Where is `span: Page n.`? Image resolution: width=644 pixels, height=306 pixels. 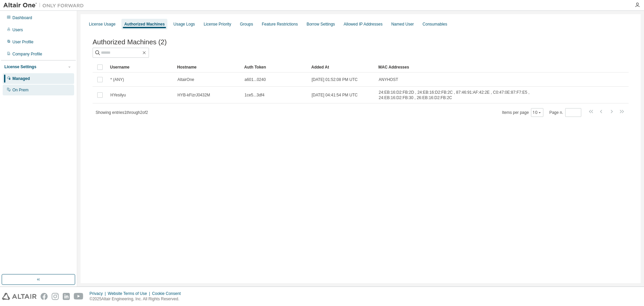 span: Page n. is located at coordinates (565, 113).